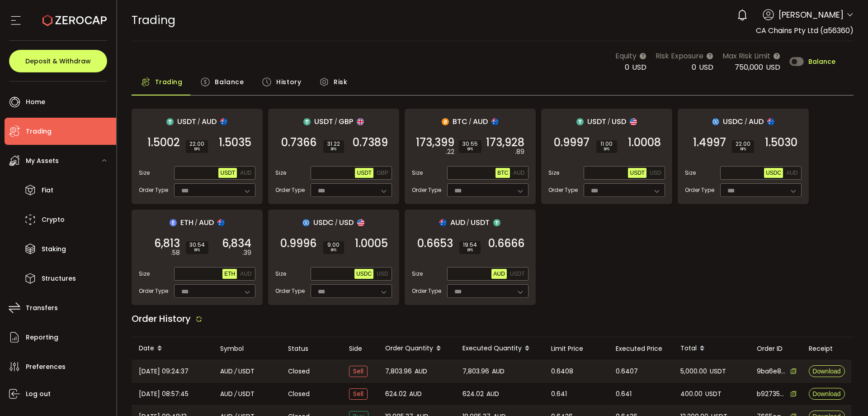 This screenshot has height=416, width=868. Describe the element at coordinates (694, 67) in the screenshot. I see `span: 0` at that location.